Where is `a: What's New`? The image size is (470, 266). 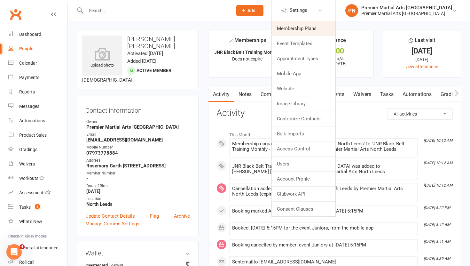 a: What's New is located at coordinates (38, 221).